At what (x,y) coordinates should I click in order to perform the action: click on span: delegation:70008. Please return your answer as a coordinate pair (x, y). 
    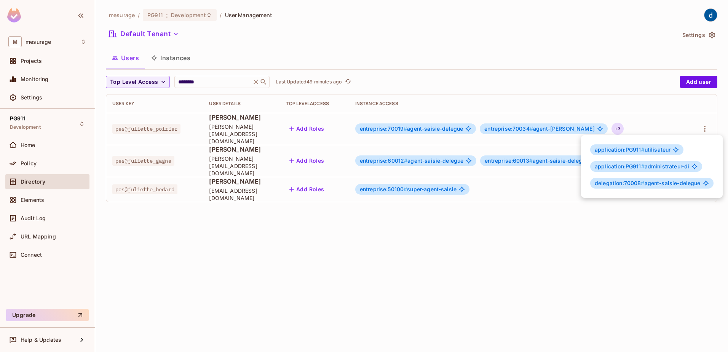
    Looking at the image, I should click on (619, 183).